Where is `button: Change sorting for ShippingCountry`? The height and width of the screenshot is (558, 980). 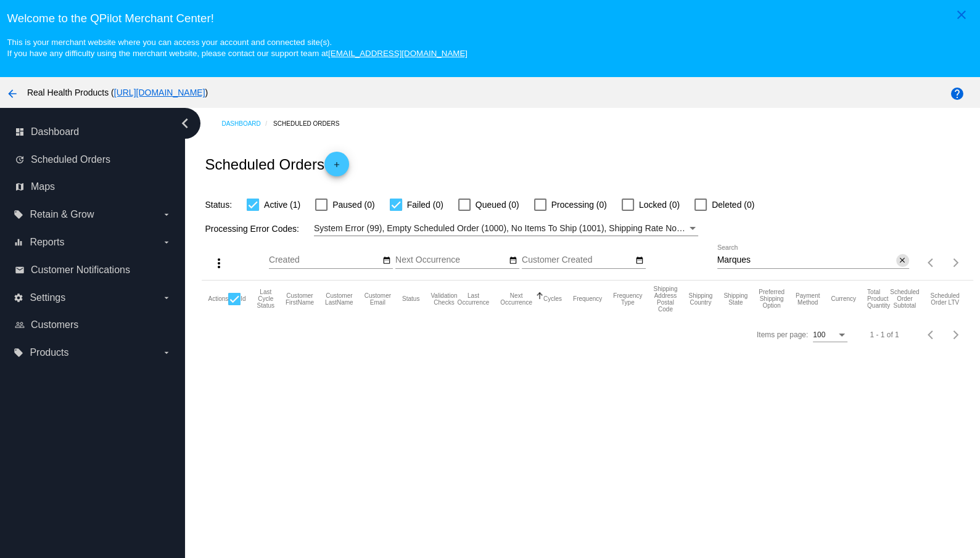 button: Change sorting for ShippingCountry is located at coordinates (700, 300).